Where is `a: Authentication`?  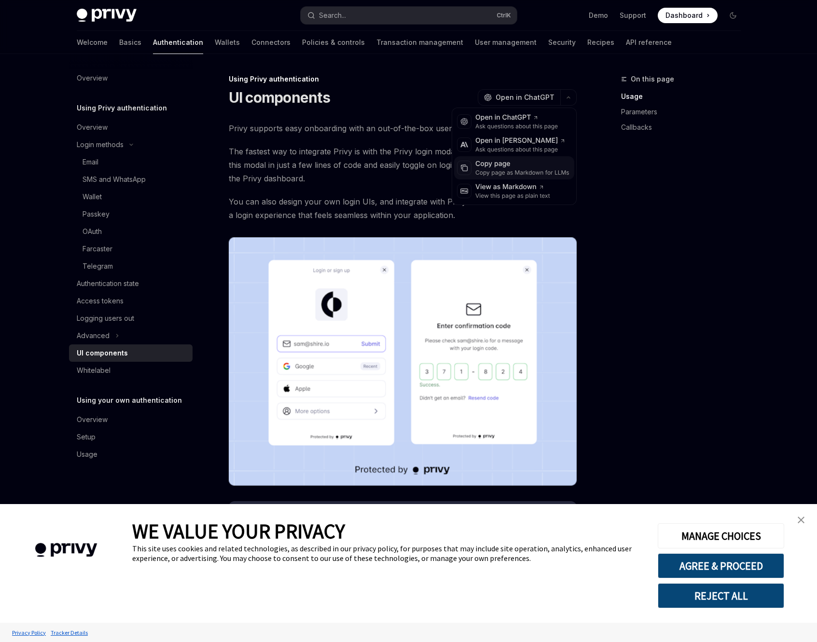
a: Authentication is located at coordinates (178, 42).